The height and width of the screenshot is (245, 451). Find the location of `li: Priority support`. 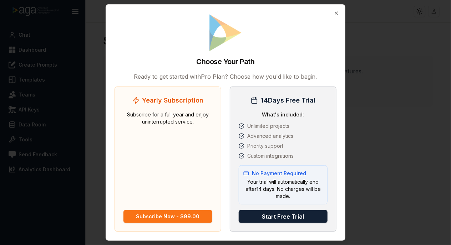

li: Priority support is located at coordinates (283, 146).